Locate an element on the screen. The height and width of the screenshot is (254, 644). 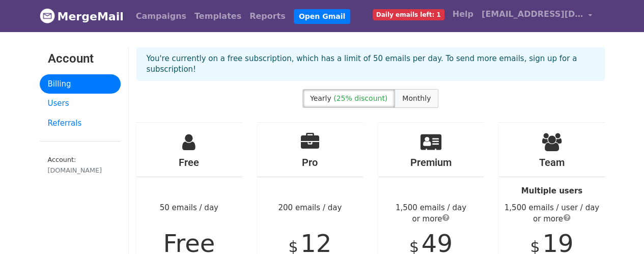
span: Yearly is located at coordinates (321, 99).